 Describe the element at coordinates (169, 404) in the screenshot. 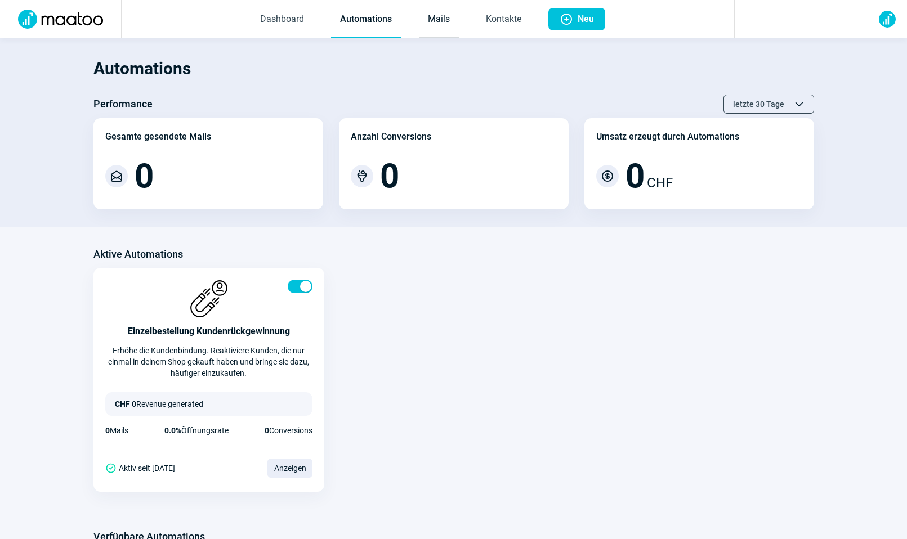

I see `span: Revenue generated` at that location.